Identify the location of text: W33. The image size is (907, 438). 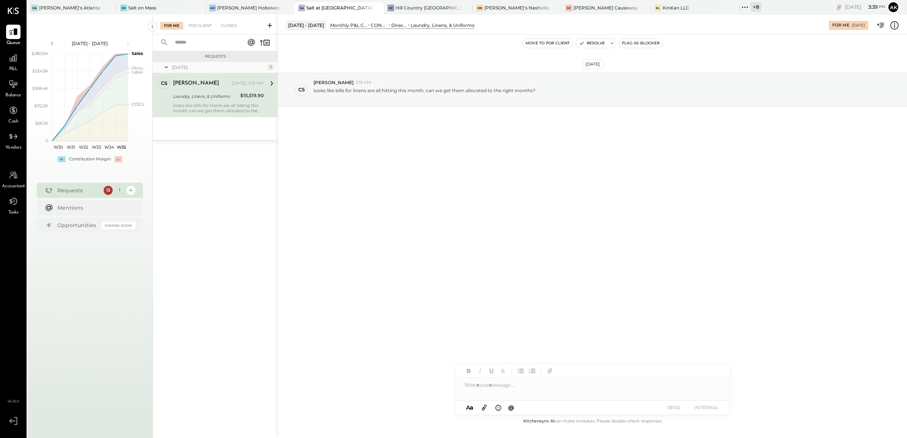
(96, 147).